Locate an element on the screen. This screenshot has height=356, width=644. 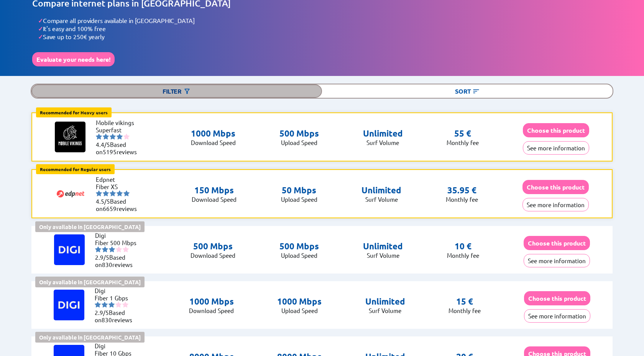
p: 10 € is located at coordinates (463, 246).